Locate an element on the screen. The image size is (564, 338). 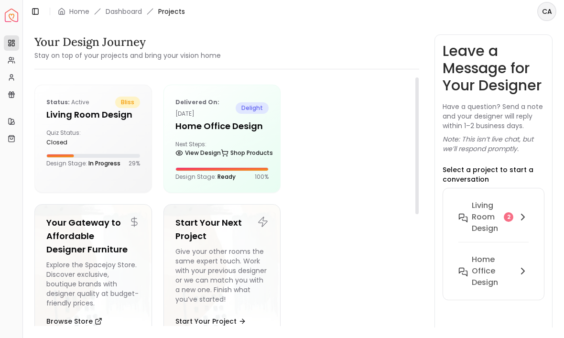
div: closed is located at coordinates (68, 142).